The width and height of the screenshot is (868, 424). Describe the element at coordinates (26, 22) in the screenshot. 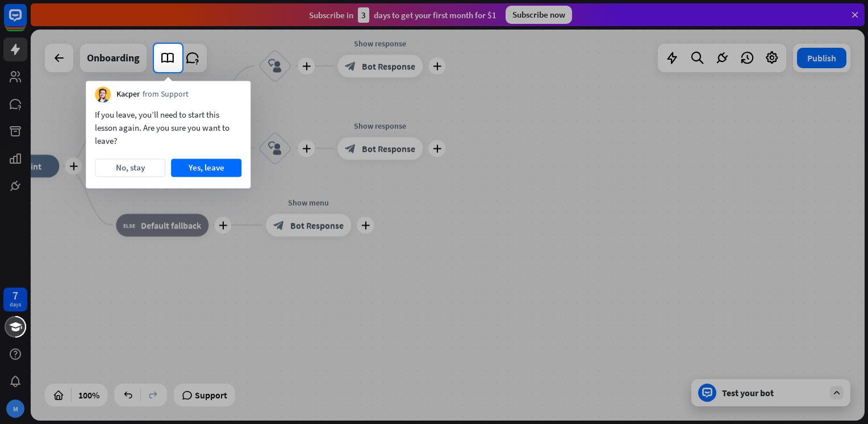

I see `button: Open LiveChat chat widget` at that location.